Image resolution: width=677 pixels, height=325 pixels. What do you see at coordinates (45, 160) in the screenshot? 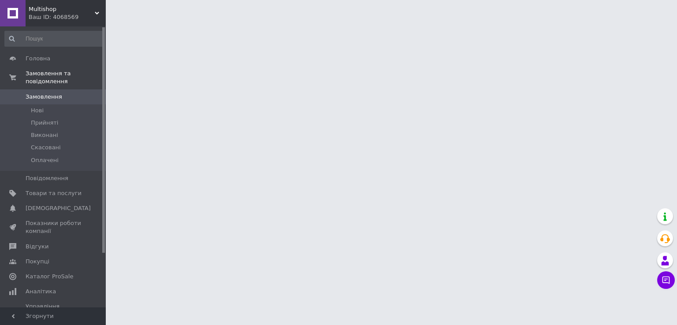
I see `span: Оплачені` at bounding box center [45, 160].